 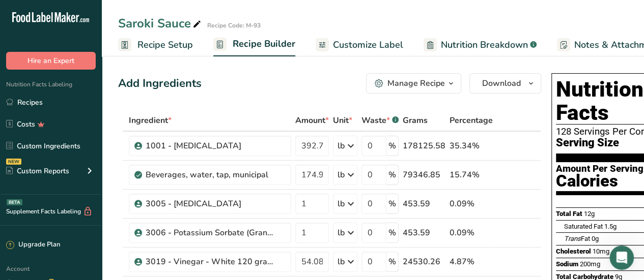 I want to click on div: BETA, so click(x=14, y=202).